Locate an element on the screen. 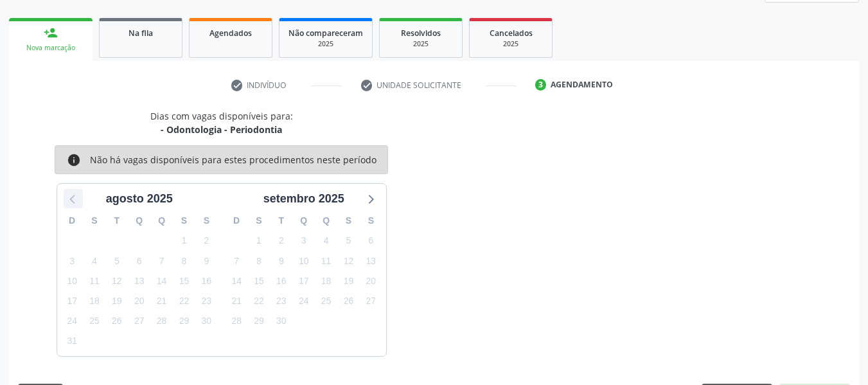 The image size is (868, 385). span: quarta-feira, 27 de agosto de 2025 is located at coordinates (140, 321).